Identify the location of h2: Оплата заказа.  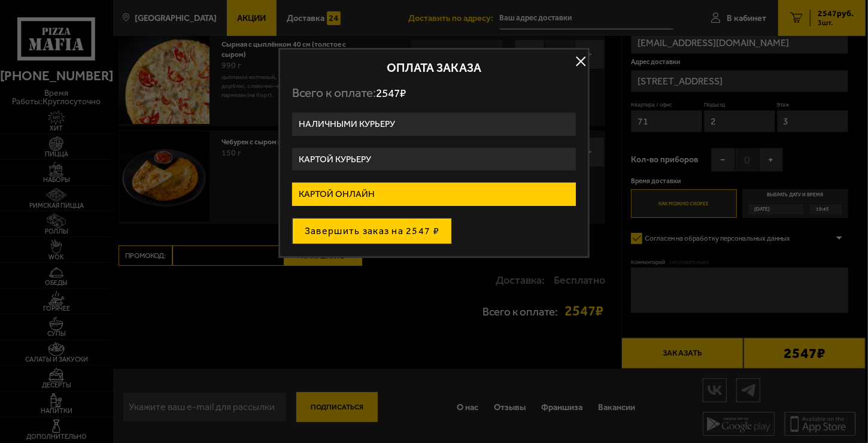
(434, 68).